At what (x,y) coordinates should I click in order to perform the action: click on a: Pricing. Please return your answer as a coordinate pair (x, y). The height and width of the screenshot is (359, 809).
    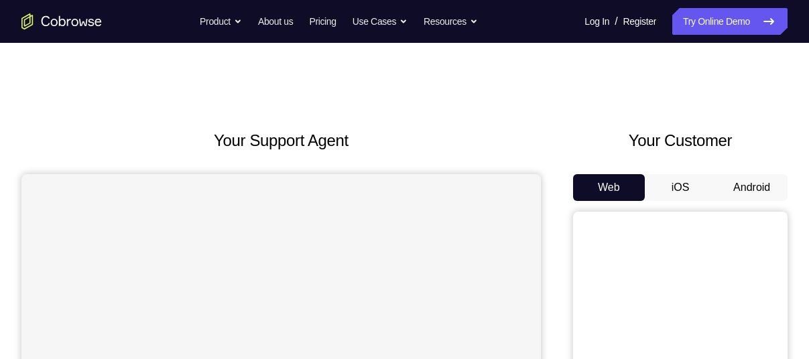
    Looking at the image, I should click on (323, 21).